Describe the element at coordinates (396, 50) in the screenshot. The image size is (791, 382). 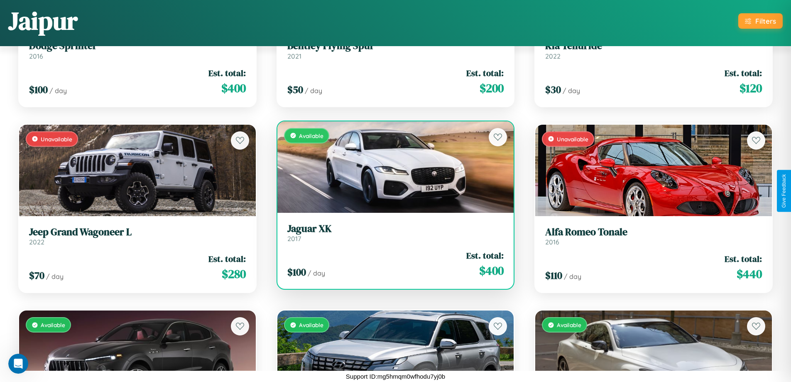
I see `a: Bentley Flying Spur2021` at that location.